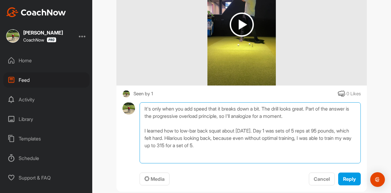 The width and height of the screenshot is (391, 193). What do you see at coordinates (154, 179) in the screenshot?
I see `button: Media` at bounding box center [154, 179].